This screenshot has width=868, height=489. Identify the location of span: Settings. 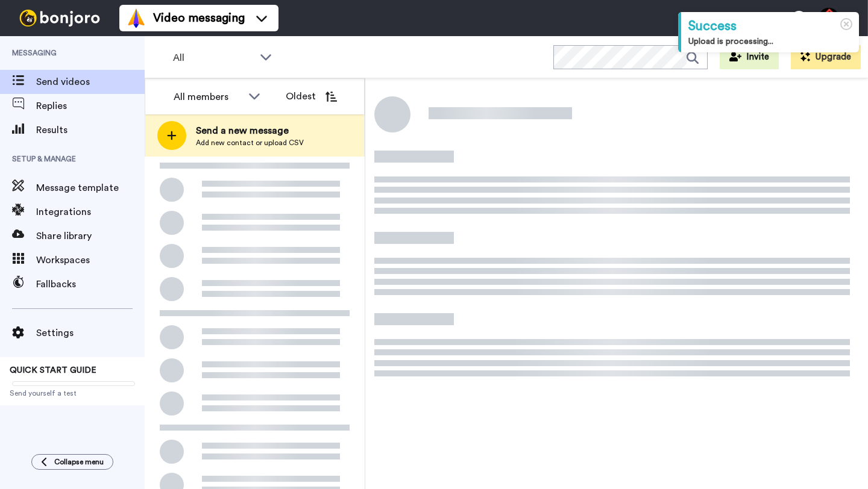
(91, 333).